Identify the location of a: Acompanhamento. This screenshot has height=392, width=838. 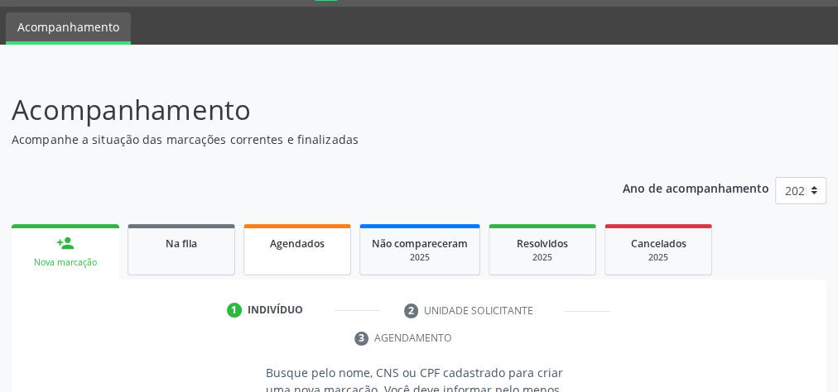
(68, 28).